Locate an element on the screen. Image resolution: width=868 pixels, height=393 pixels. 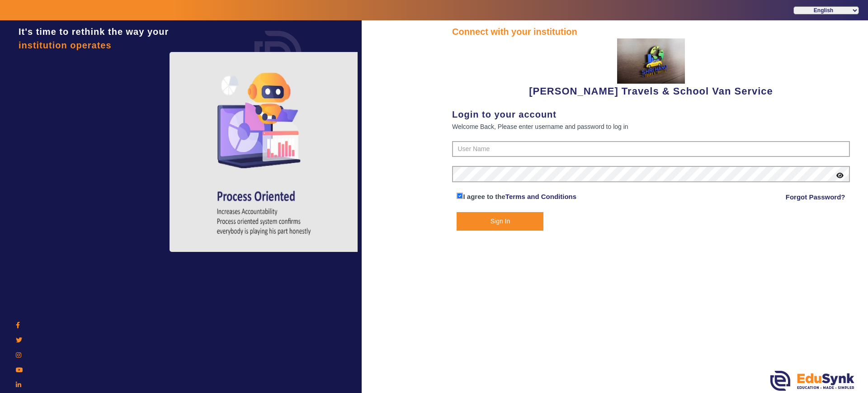
a: Terms and Conditions is located at coordinates (540, 196).